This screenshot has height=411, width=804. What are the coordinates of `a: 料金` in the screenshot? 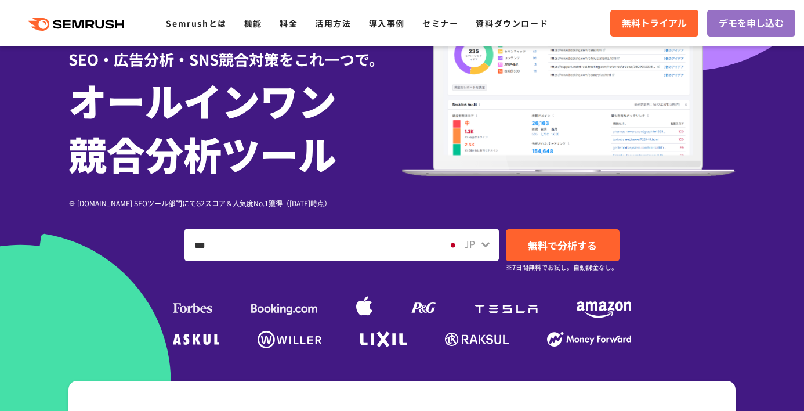 It's located at (288, 23).